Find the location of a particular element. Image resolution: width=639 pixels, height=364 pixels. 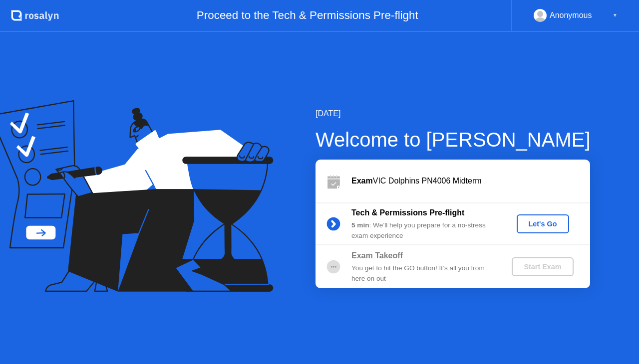

div: Let's Go is located at coordinates (543, 224).